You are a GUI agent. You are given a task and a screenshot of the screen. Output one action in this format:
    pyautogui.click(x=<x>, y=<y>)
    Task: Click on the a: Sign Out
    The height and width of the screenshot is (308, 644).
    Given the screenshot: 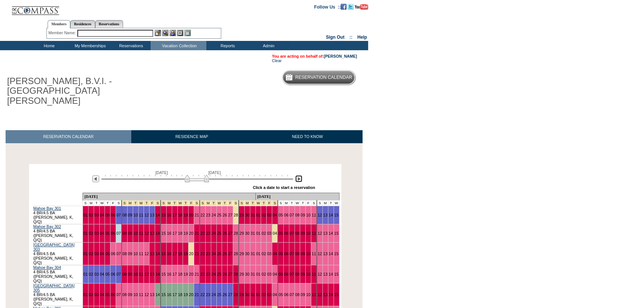 What is the action you would take?
    pyautogui.click(x=335, y=37)
    